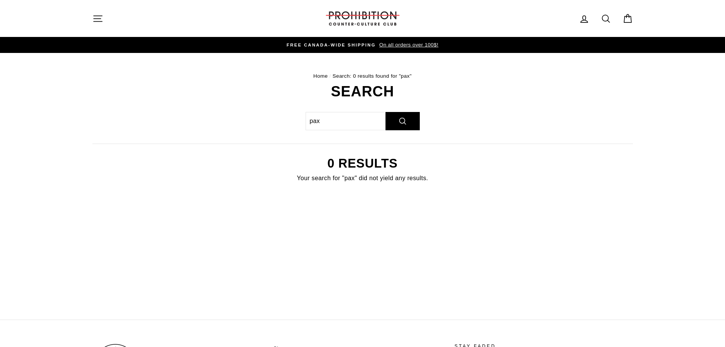 The height and width of the screenshot is (347, 725). Describe the element at coordinates (363, 76) in the screenshot. I see `nav: breadcrumbs` at that location.